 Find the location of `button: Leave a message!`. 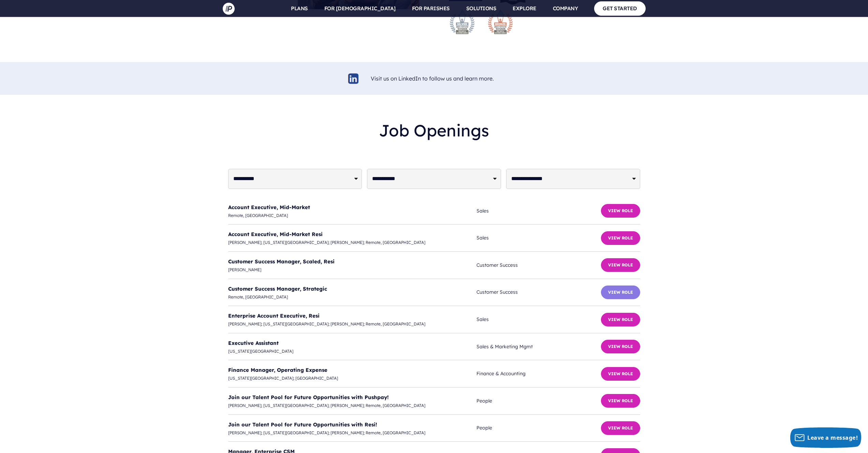

button: Leave a message! is located at coordinates (826, 437).